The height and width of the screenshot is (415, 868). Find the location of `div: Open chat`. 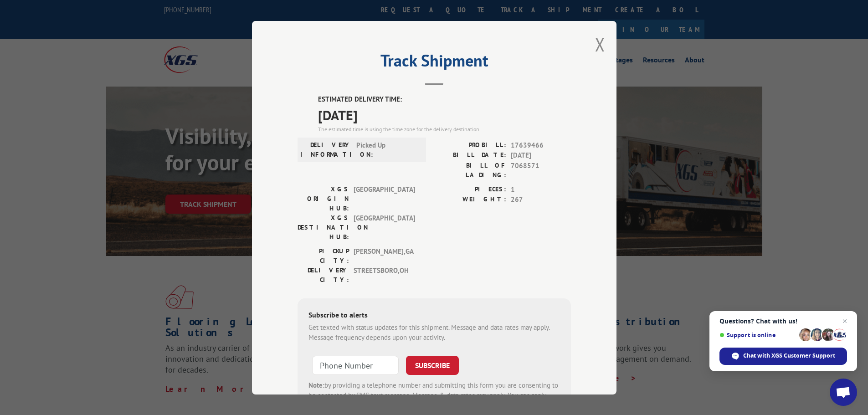

div: Open chat is located at coordinates (843, 392).